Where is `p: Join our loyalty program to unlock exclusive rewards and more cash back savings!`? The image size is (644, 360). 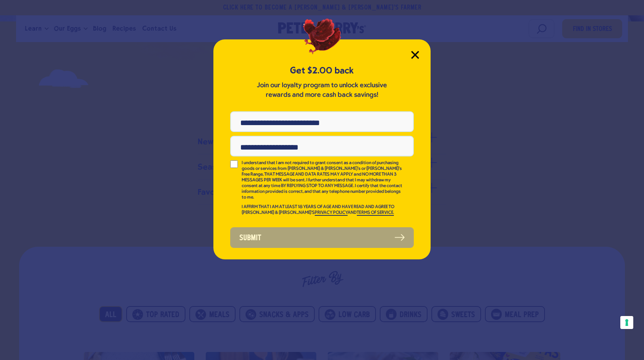 p: Join our loyalty program to unlock exclusive rewards and more cash back savings! is located at coordinates (322, 90).